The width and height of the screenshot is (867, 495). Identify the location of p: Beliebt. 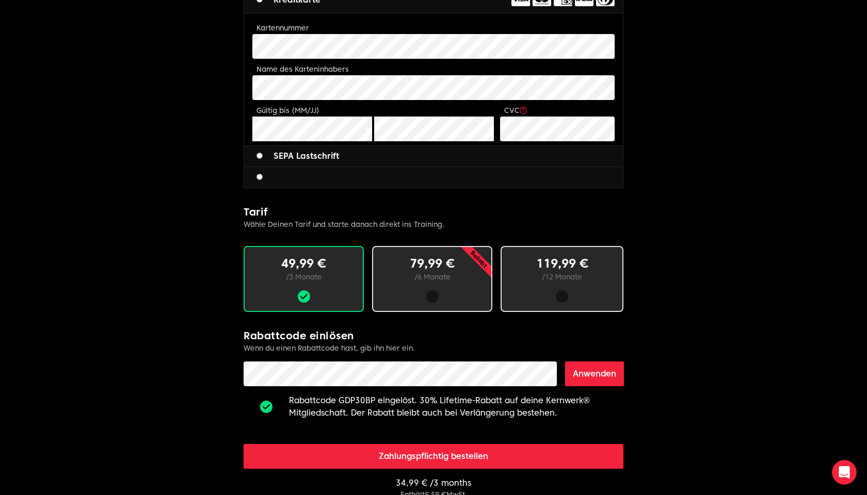
(478, 259).